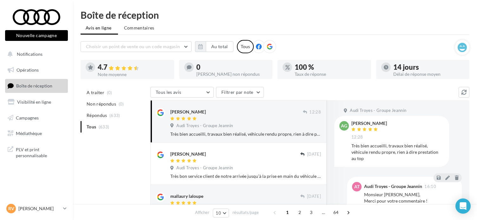 Image resolution: width=477 pixels, height=220 pixels. I want to click on span: Médiathèque, so click(29, 133).